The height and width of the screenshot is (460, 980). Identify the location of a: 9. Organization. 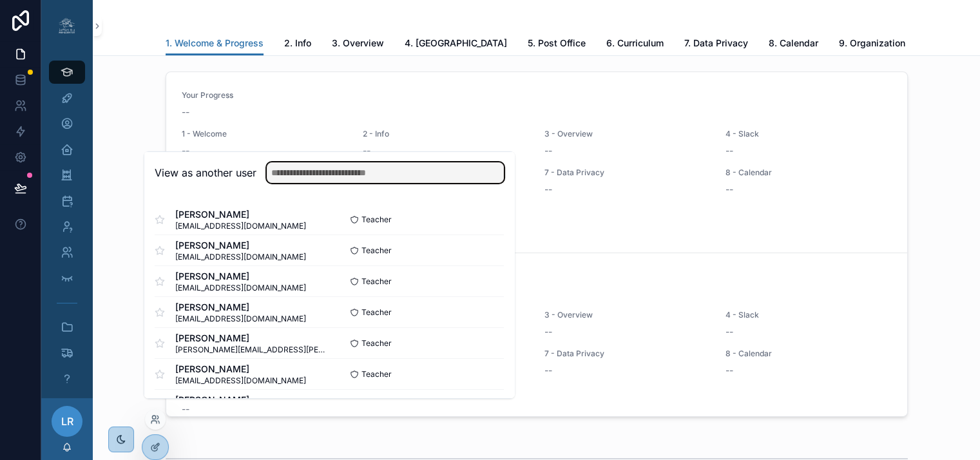
(872, 44).